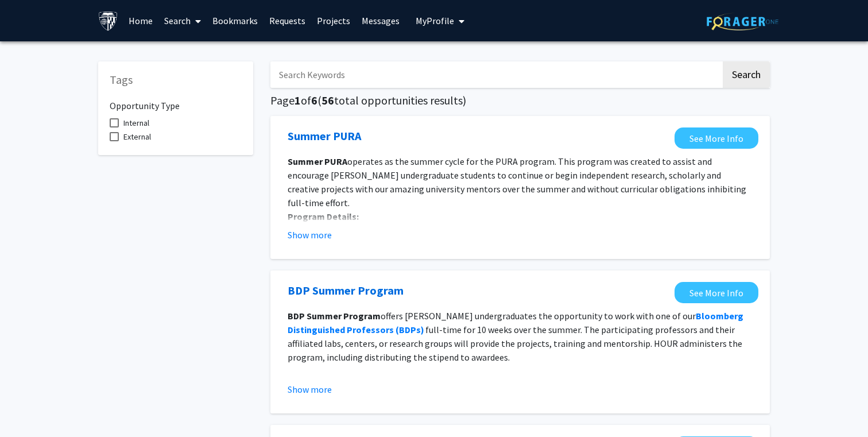 The width and height of the screenshot is (868, 437). I want to click on span: External, so click(137, 137).